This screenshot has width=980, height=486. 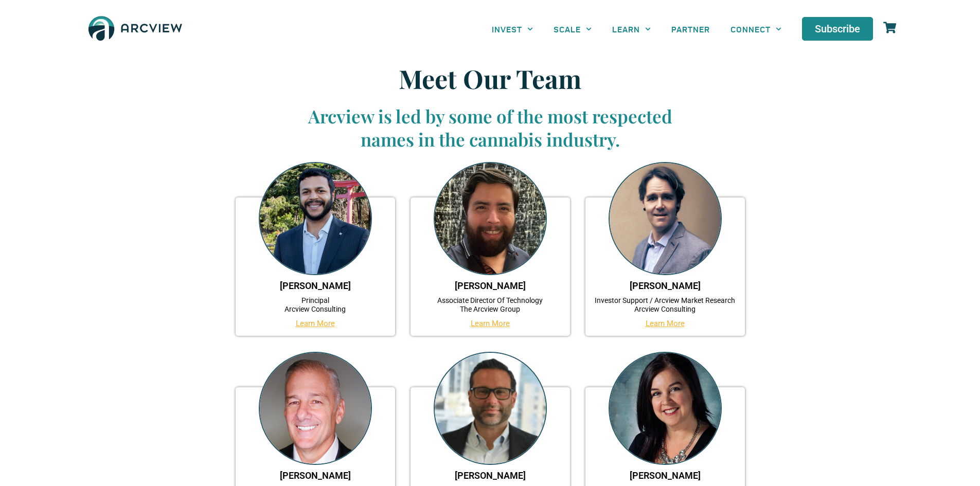 I want to click on img: The Arcview Group, so click(x=135, y=29).